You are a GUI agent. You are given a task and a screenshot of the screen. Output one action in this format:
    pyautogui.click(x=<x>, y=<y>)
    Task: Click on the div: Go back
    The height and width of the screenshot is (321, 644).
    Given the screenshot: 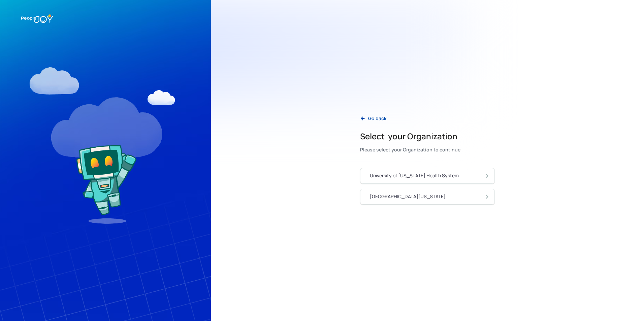 What is the action you would take?
    pyautogui.click(x=377, y=118)
    